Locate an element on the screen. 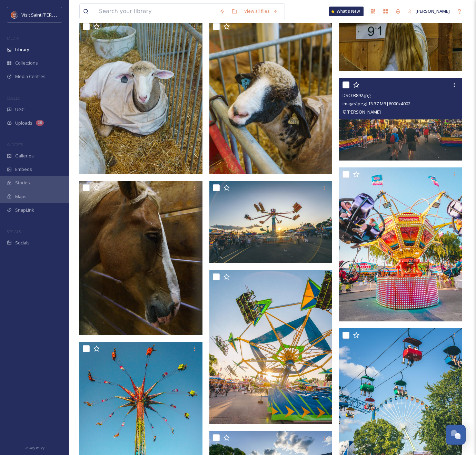 This screenshot has height=455, width=476. span: Galleries is located at coordinates (25, 156).